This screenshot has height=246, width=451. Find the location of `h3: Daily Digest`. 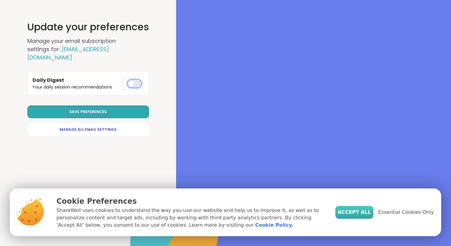

h3: Daily Digest is located at coordinates (75, 80).